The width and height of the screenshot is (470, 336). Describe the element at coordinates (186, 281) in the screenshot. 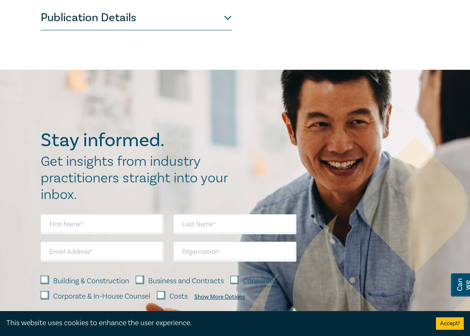

I see `label: Business and Contracts` at that location.